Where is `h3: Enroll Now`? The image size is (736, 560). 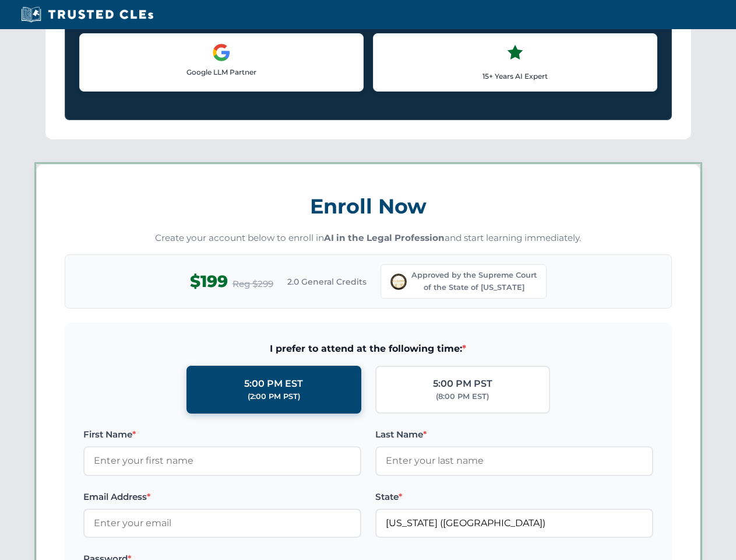
h3: Enroll Now is located at coordinates (368, 206).